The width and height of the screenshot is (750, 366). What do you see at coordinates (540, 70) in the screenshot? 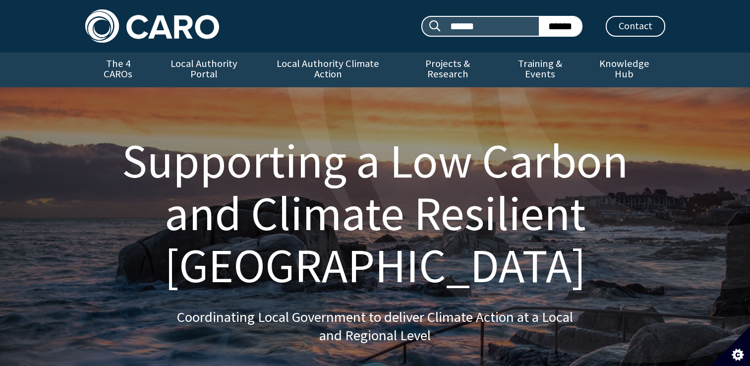
I see `a: Training & Events` at bounding box center [540, 70].